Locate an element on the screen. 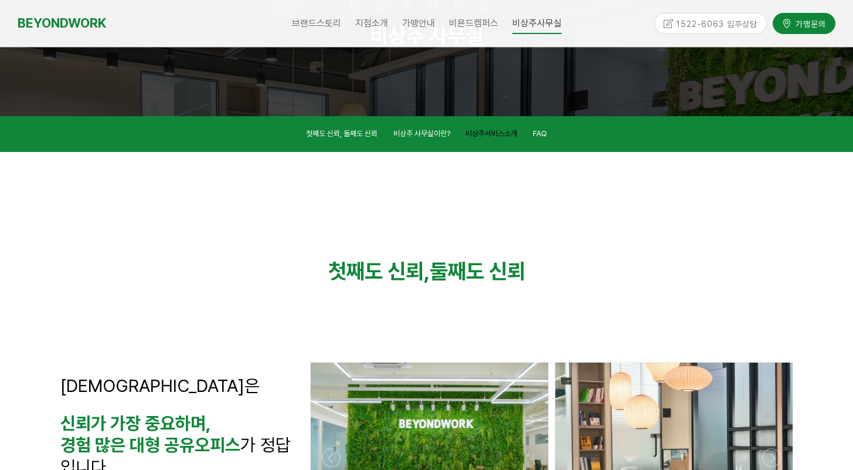 This screenshot has width=853, height=470. a: 비상주사무실 is located at coordinates (537, 23).